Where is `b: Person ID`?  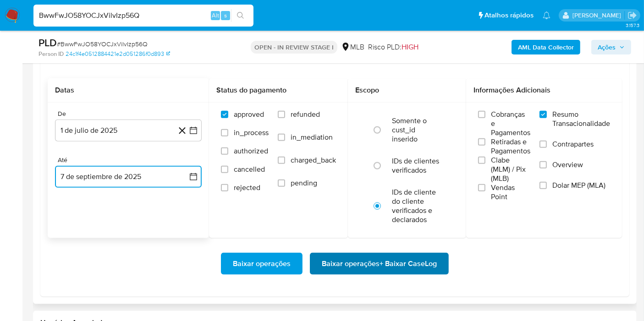 b: Person ID is located at coordinates (51, 54).